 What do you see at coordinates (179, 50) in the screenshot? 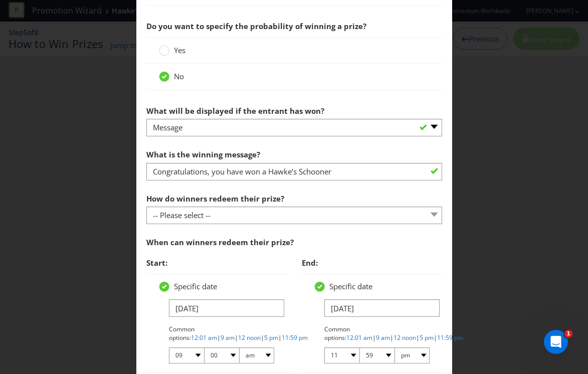
I see `span: Yes` at bounding box center [179, 50].